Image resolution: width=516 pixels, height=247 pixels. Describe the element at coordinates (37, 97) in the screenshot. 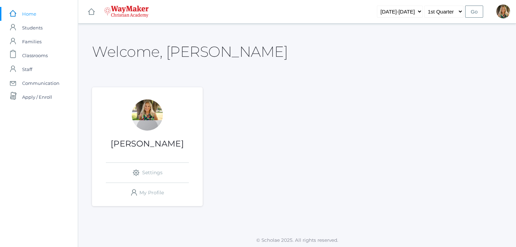

I see `span: Apply / Enroll` at that location.